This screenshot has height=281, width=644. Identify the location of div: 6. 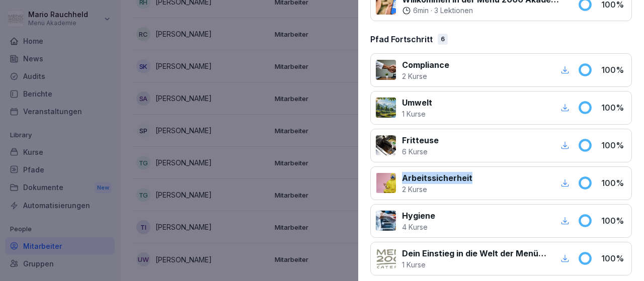
(443, 39).